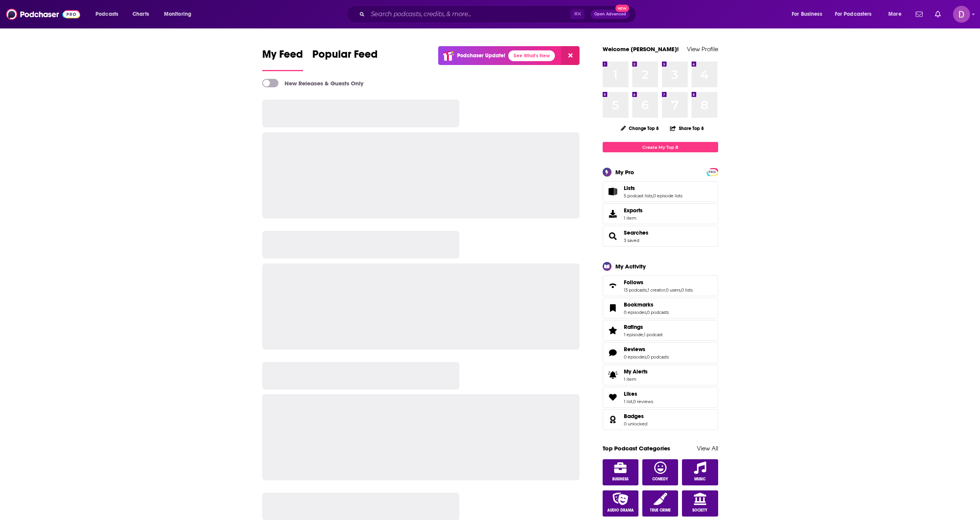 The width and height of the screenshot is (980, 520). Describe the element at coordinates (895, 14) in the screenshot. I see `span: More` at that location.